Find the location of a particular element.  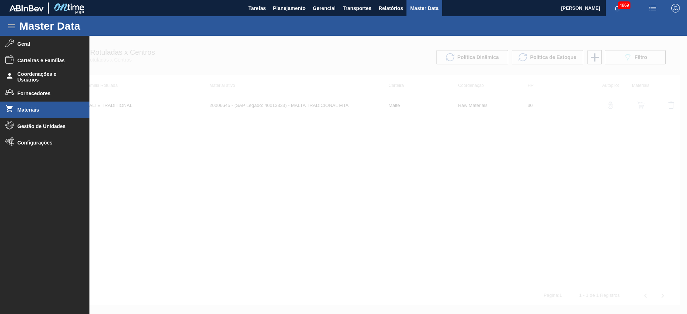

span: Gestão de Unidades is located at coordinates (47, 126).